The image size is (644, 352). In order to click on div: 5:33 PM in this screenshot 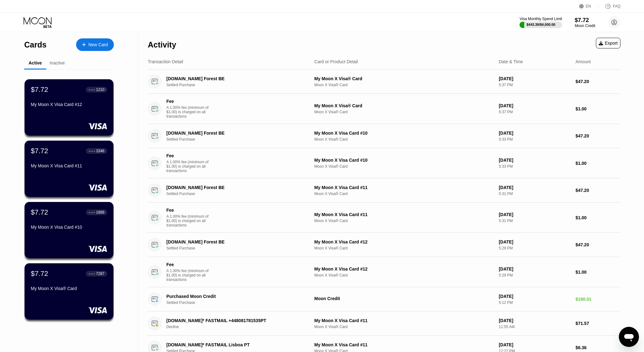, I will do `click(535, 139)`.